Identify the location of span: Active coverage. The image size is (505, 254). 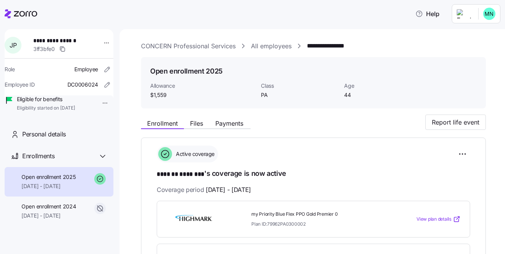
(194, 154).